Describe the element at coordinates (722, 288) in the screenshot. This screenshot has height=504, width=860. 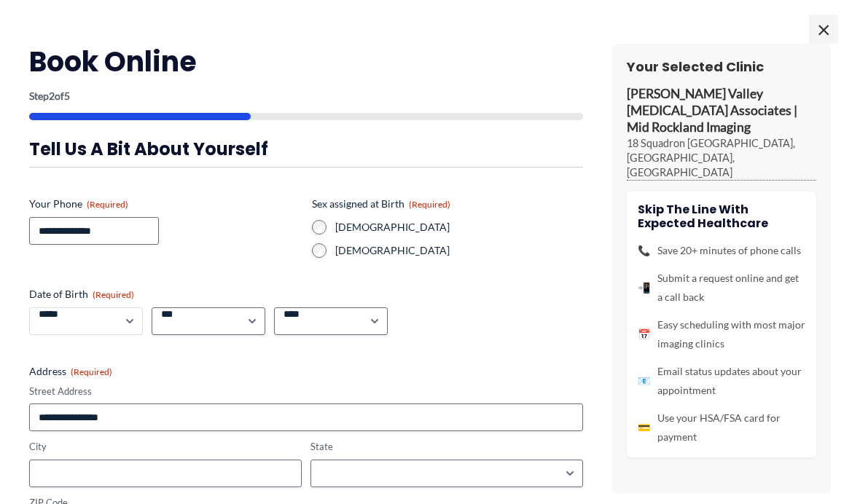
I see `li: Submit a request online and get a call back` at that location.